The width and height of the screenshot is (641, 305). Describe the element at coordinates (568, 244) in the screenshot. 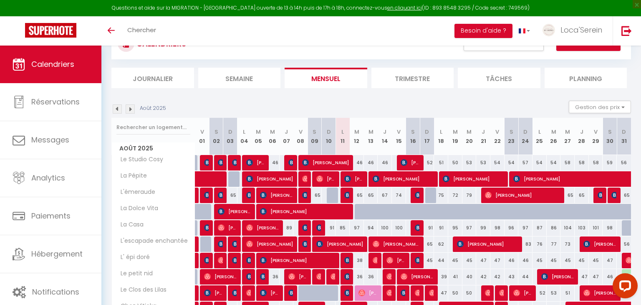

I see `div: 73` at that location.